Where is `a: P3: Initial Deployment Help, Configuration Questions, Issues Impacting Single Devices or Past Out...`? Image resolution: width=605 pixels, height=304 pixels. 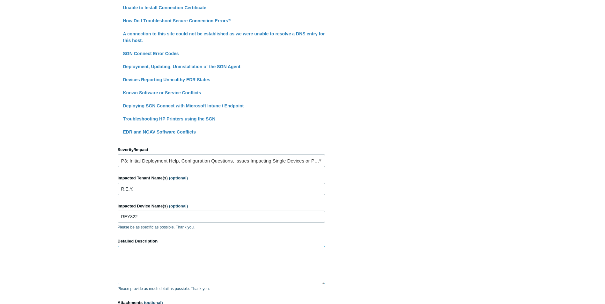
a: P3: Initial Deployment Help, Configuration Questions, Issues Impacting Single Devices or Past Out... is located at coordinates (221, 161).